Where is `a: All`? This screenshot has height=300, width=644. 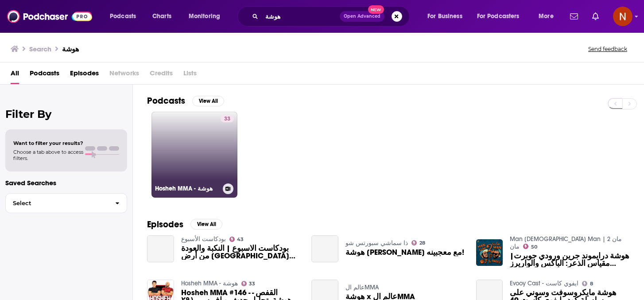 a: All is located at coordinates (15, 75).